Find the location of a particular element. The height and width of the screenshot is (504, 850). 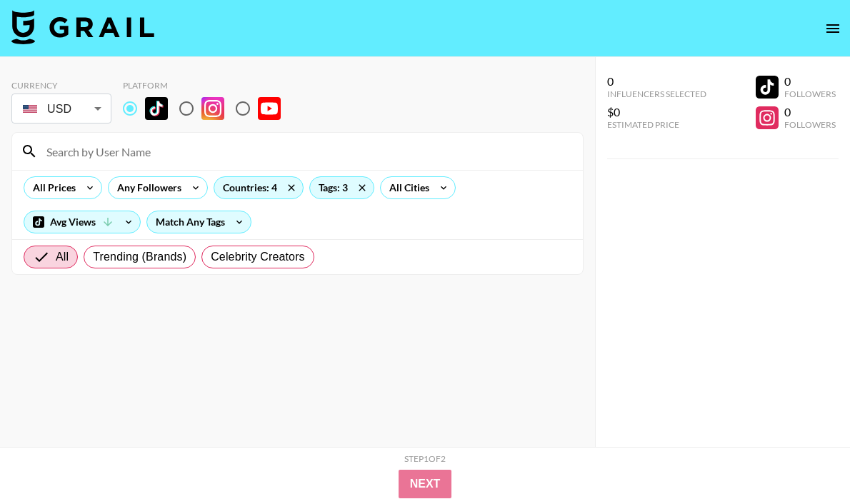

span: All is located at coordinates (62, 257).